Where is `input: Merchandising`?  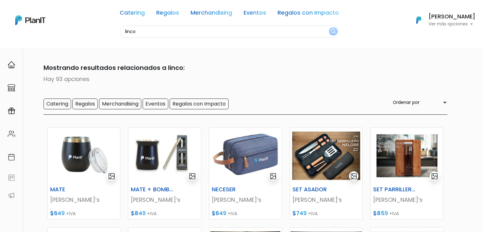
input: Merchandising is located at coordinates (120, 104).